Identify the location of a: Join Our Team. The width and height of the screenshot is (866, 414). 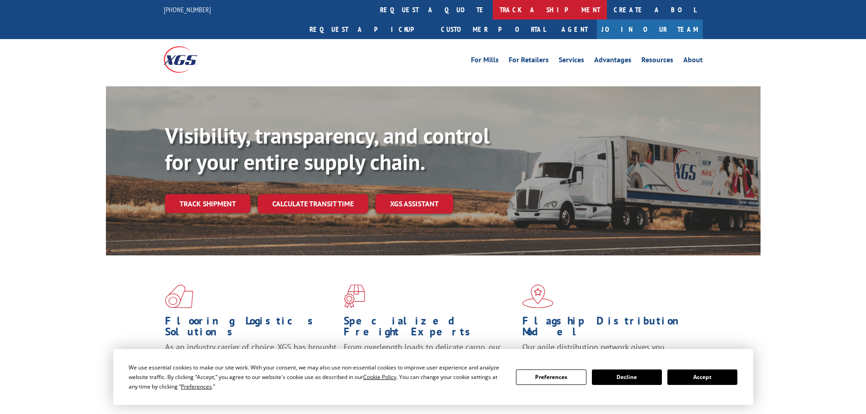
(650, 29).